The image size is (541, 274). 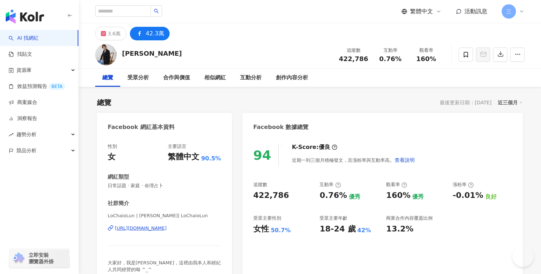 I want to click on div: 優良, so click(x=325, y=147).